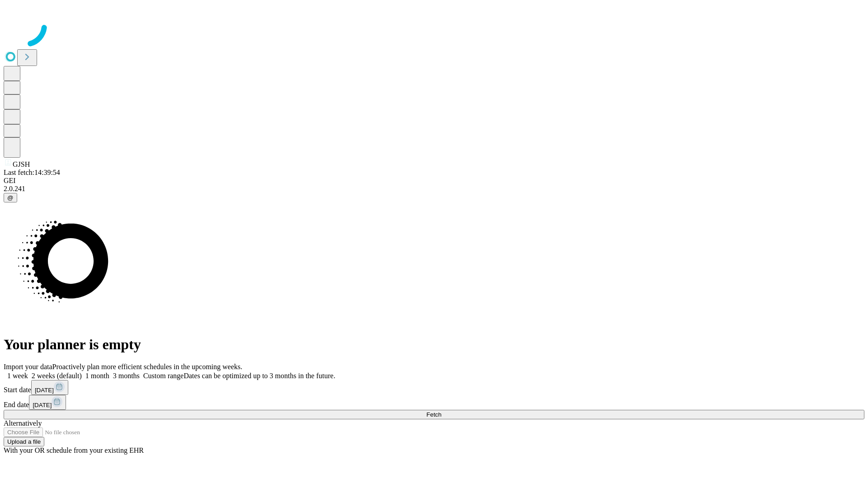 The width and height of the screenshot is (868, 488). What do you see at coordinates (24, 441) in the screenshot?
I see `button: Upload a file` at bounding box center [24, 441].